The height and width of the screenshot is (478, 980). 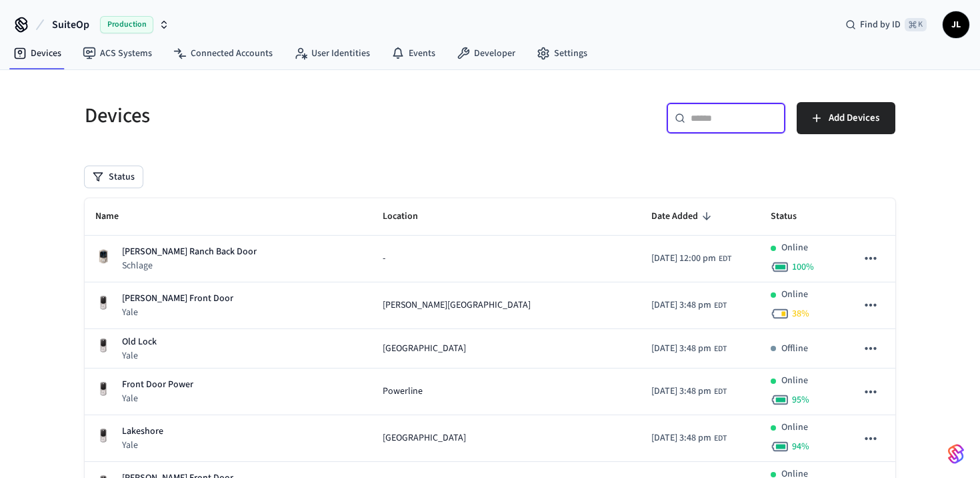 I want to click on a: ACS Systems, so click(x=117, y=53).